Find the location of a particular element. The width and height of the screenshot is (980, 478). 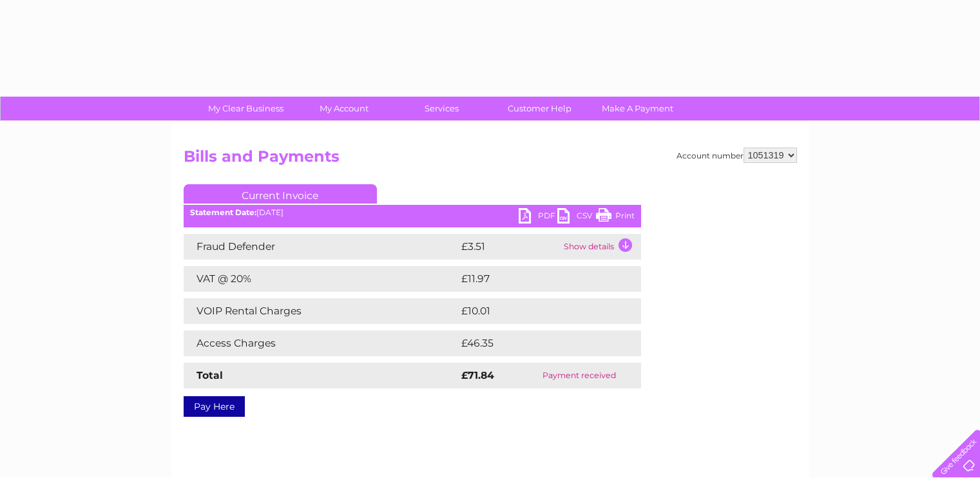

td: £46.35 is located at coordinates (536, 344).